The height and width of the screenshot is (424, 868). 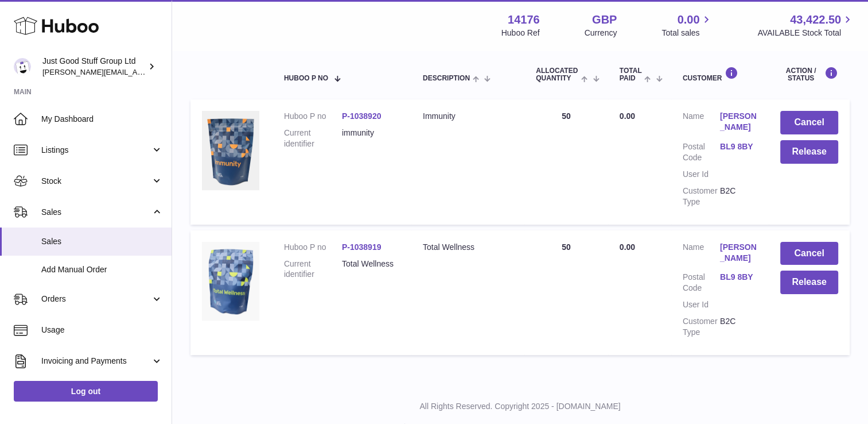 I want to click on div: Customer, so click(x=720, y=74).